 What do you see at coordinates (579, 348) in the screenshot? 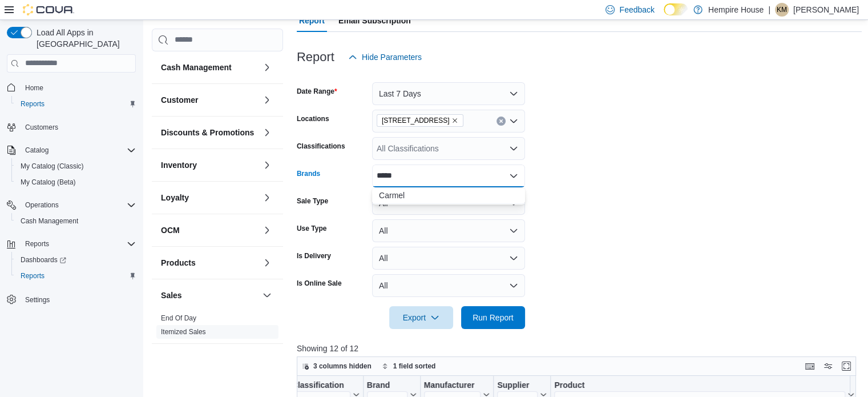
I see `p: Showing 12 of 12` at bounding box center [579, 348].